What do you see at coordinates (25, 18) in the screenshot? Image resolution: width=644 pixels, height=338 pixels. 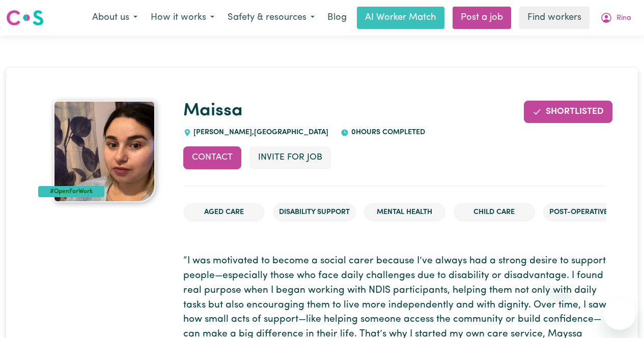 I see `img: Careseekers logo` at bounding box center [25, 18].